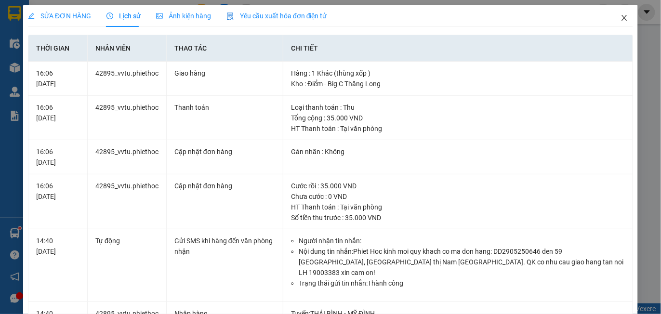 Image resolution: width=661 pixels, height=314 pixels. I want to click on th: Chi tiết, so click(458, 48).